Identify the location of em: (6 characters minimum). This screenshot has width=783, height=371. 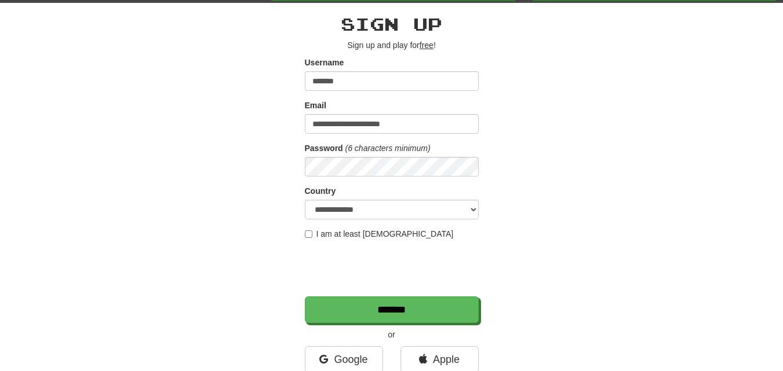
(388, 148).